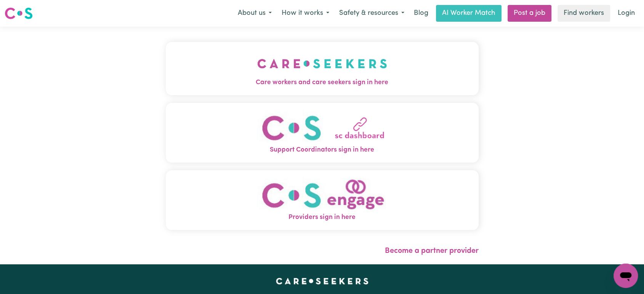  I want to click on button: About us, so click(255, 14).